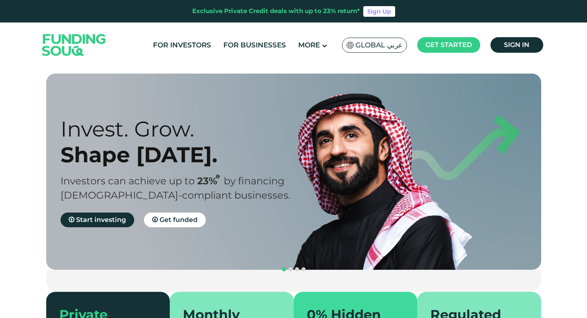 This screenshot has height=318, width=587. I want to click on div: Exclusive Private Credit deals with up to 23% return*, so click(276, 11).